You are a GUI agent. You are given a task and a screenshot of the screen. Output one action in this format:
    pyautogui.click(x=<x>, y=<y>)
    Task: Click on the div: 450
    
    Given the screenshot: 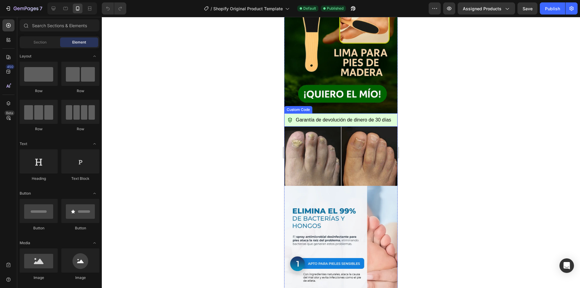 What is the action you would take?
    pyautogui.click(x=10, y=67)
    